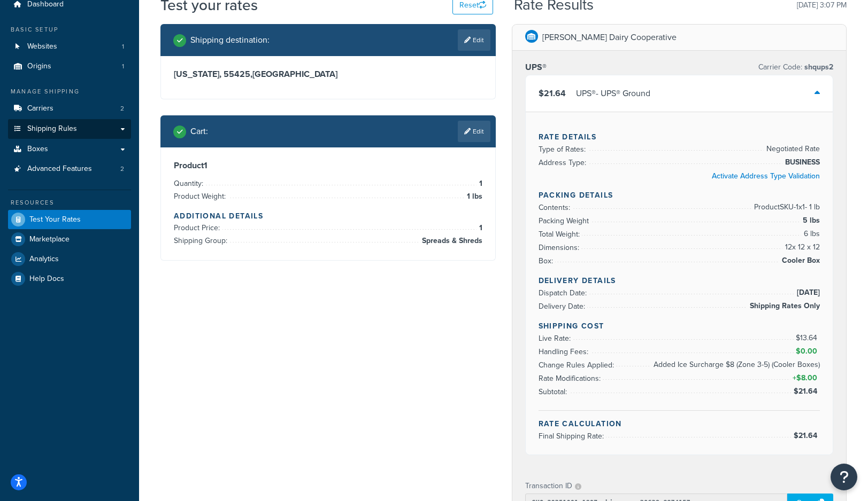  What do you see at coordinates (69, 219) in the screenshot?
I see `a: Test Your Rates` at bounding box center [69, 219].